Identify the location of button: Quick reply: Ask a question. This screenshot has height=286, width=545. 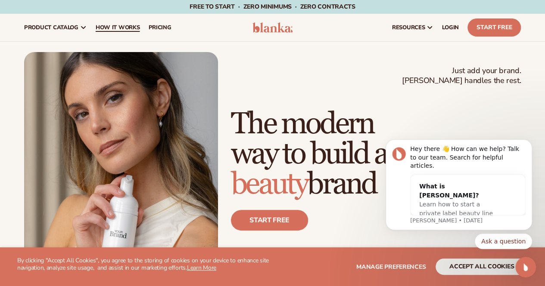
(131, 121).